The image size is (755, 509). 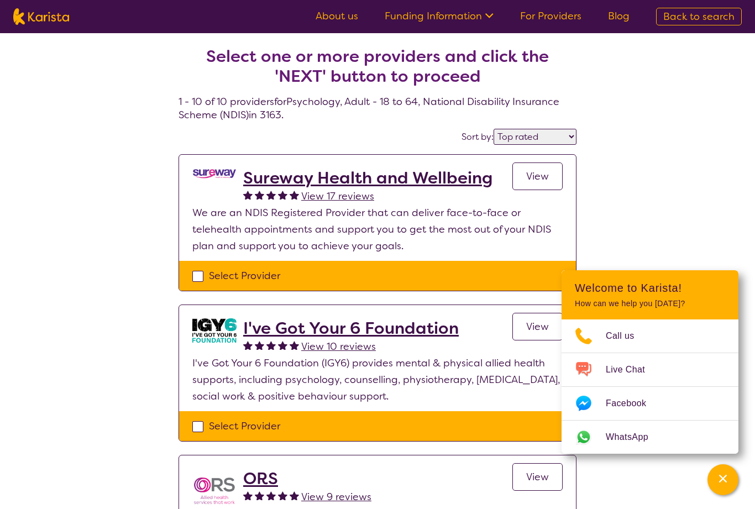 What do you see at coordinates (650, 362) in the screenshot?
I see `div: Channel Menu` at bounding box center [650, 362].